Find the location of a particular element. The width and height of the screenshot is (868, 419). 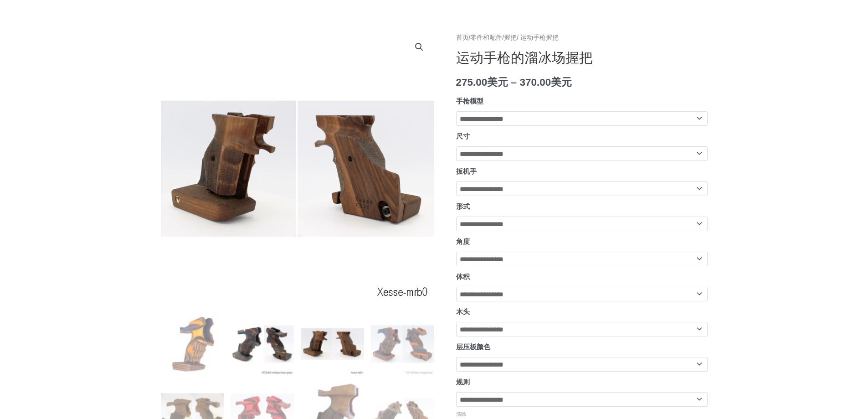

img: 运动手枪的溜冰场握把 - 图片 2 is located at coordinates (262, 344).